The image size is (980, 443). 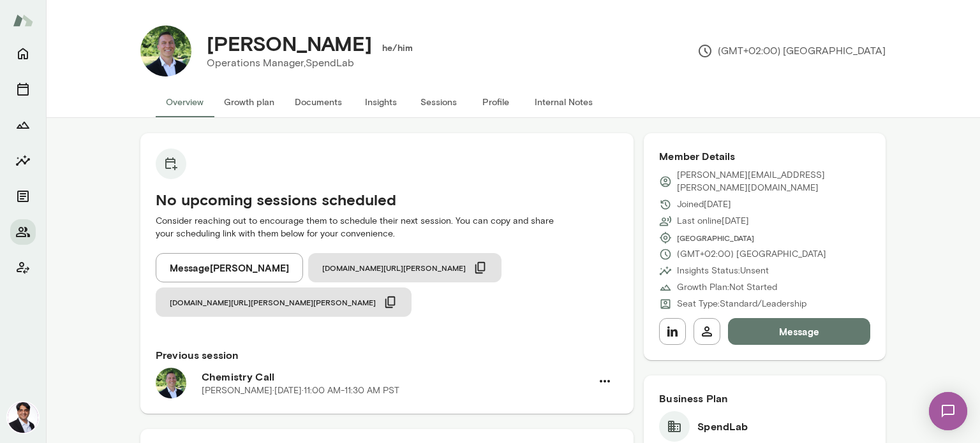 What do you see at coordinates (23, 418) in the screenshot?
I see `img: Raj Manghani` at bounding box center [23, 418].